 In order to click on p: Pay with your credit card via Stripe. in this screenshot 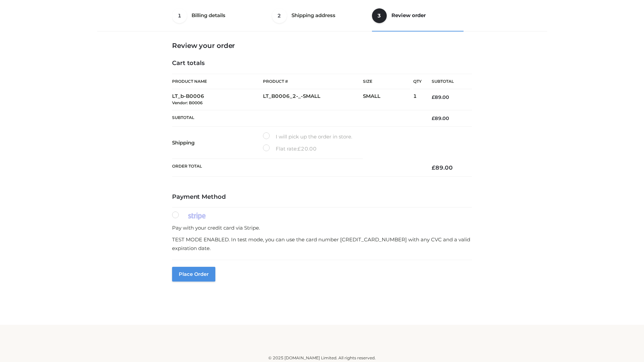, I will do `click(322, 228)`.